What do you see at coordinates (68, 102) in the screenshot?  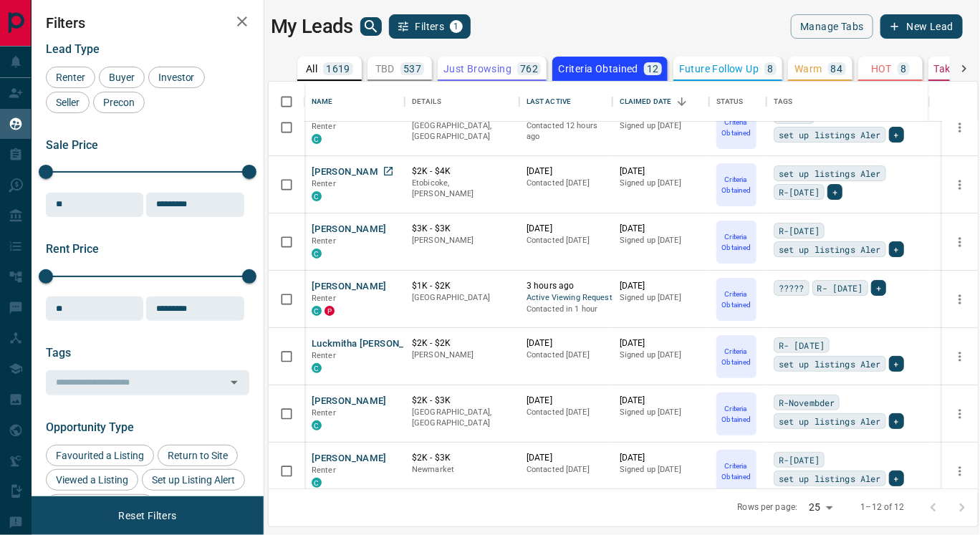 I see `div: Seller` at bounding box center [68, 102].